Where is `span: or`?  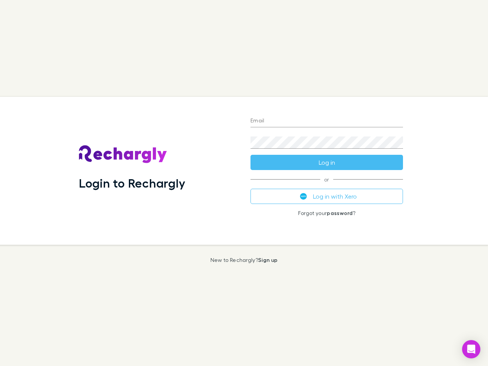
span: or is located at coordinates (327, 179).